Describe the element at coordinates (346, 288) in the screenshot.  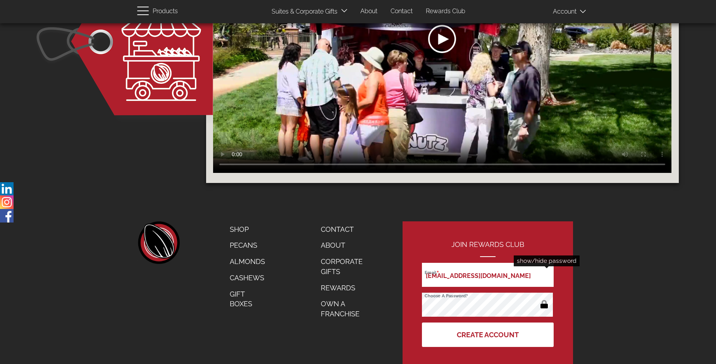
I see `a: Rewards` at that location.